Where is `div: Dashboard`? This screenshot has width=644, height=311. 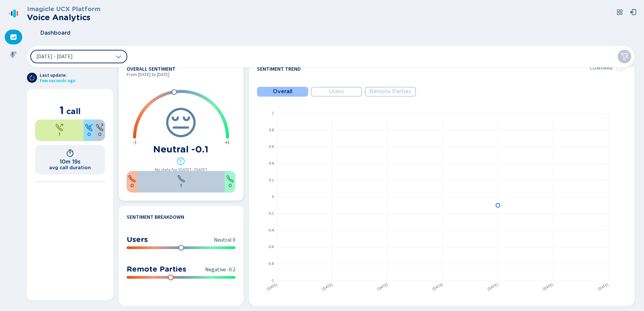
div: Dashboard is located at coordinates (14, 37).